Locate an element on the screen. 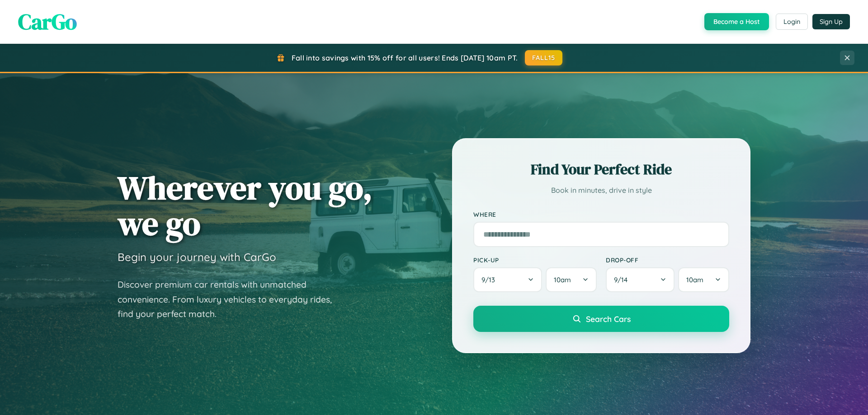  button: Sign Up is located at coordinates (831, 22).